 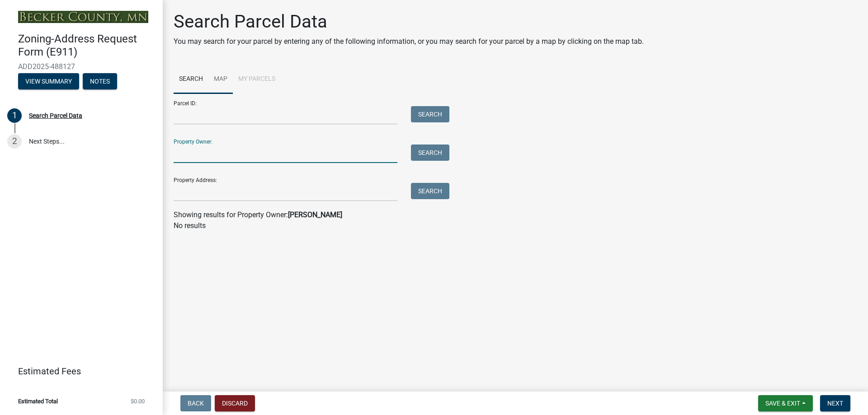 What do you see at coordinates (83, 17) in the screenshot?
I see `img: Becker County, Minnesota` at bounding box center [83, 17].